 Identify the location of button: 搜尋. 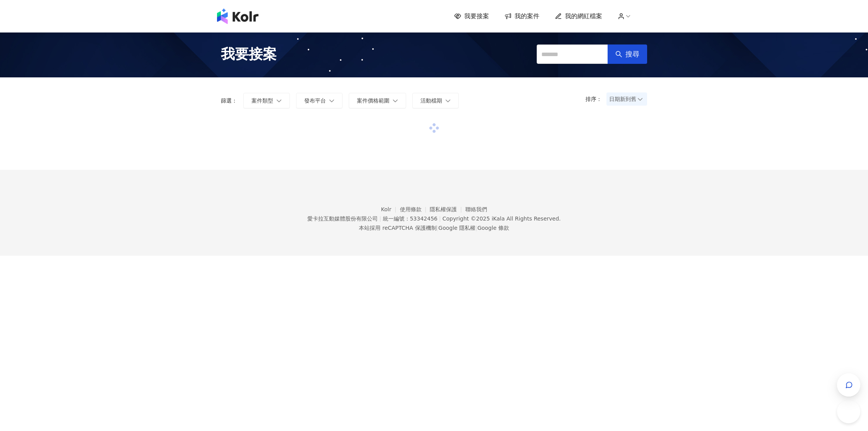
(628, 54).